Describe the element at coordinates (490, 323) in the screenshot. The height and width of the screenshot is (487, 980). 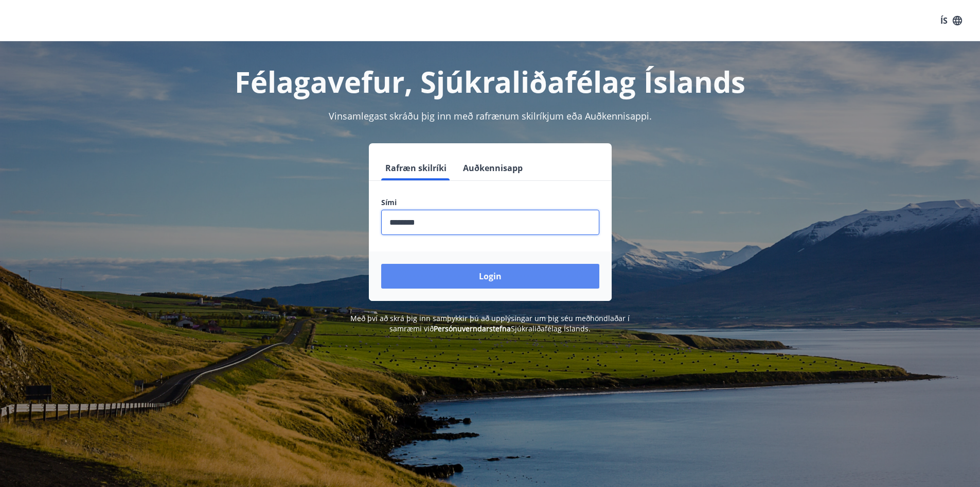
I see `span: Með því að skrá þig inn samþykkir þú að upplýsingar um þig séu meðhöndlaðar í samræmi við Sjúkral...` at that location.